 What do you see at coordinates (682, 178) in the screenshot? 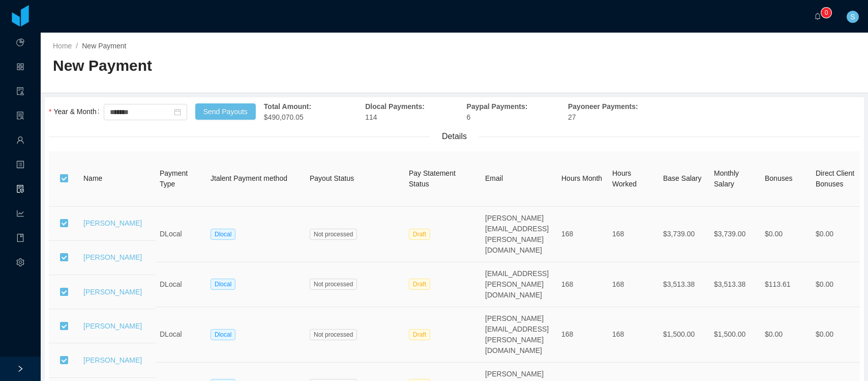
I see `span: Base Salary` at bounding box center [682, 178].